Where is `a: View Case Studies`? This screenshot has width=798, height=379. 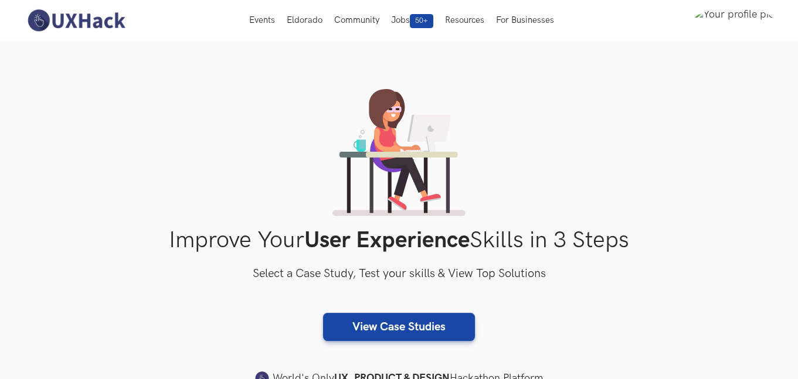 a: View Case Studies is located at coordinates (399, 327).